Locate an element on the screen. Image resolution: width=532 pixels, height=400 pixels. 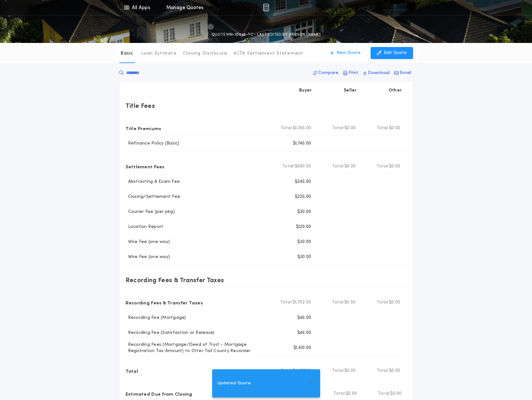
img: img is located at coordinates (266, 7).